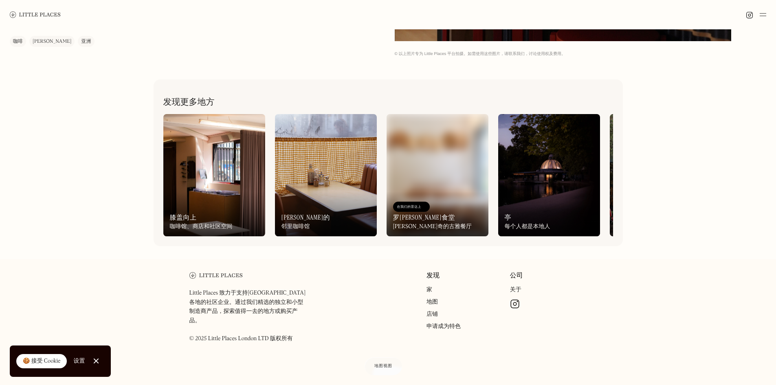  I want to click on font: 咖啡馆、商店和社区空间, so click(201, 226).